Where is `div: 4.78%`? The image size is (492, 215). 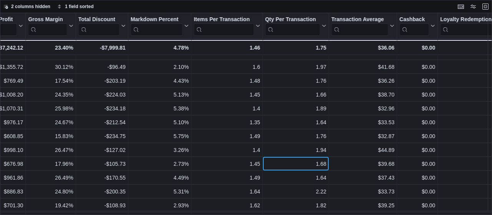
div: 4.78% is located at coordinates (159, 48).